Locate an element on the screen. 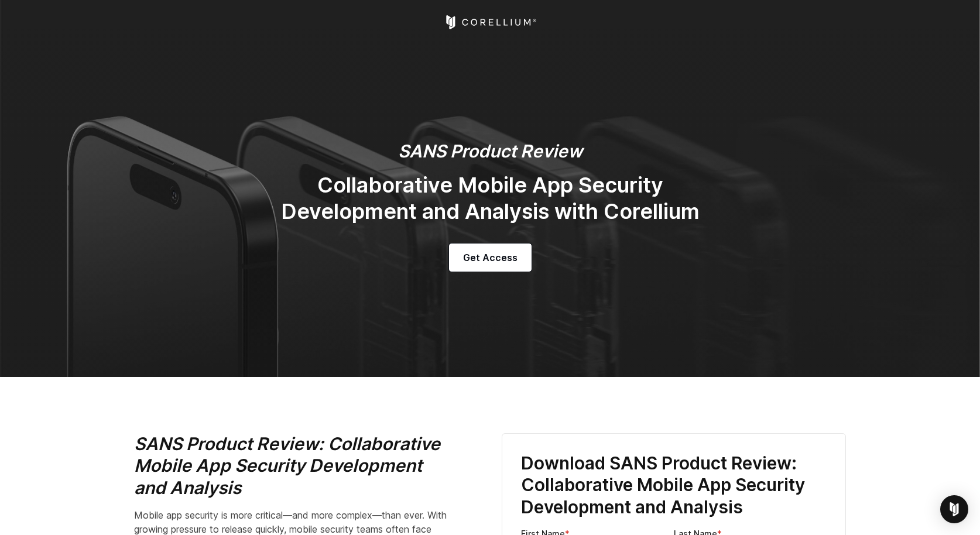 This screenshot has height=535, width=980. span: Get Access is located at coordinates (490, 258).